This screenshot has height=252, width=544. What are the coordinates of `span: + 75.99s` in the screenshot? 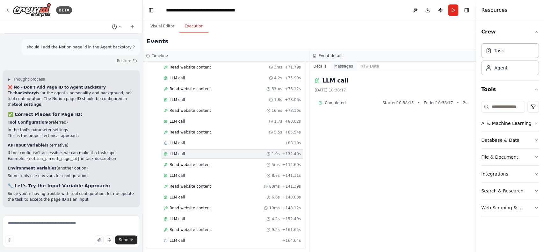 It's located at (293, 78).